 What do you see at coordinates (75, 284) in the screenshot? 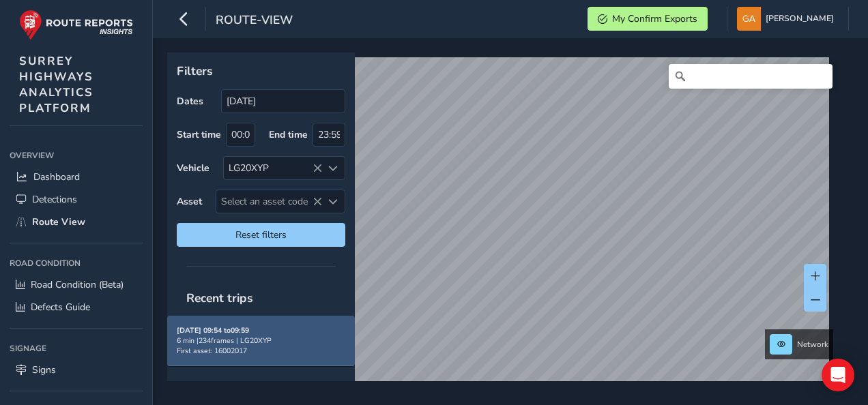
I see `a: Road Condition (Beta)` at bounding box center [75, 284].